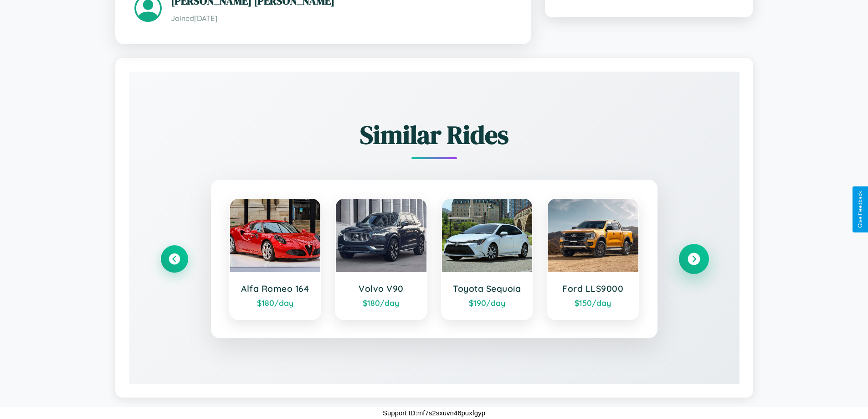 The height and width of the screenshot is (419, 868). Describe the element at coordinates (487, 288) in the screenshot. I see `h3: Toyota Sequoia` at that location.